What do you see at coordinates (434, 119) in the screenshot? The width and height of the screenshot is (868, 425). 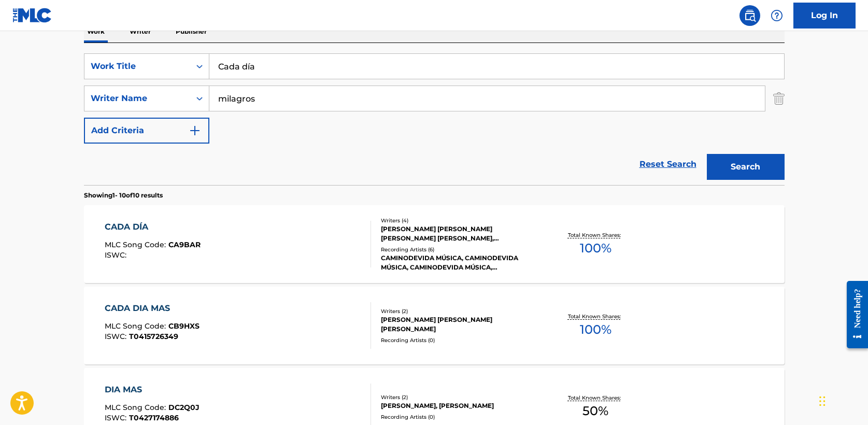 I see `form: Search Form` at bounding box center [434, 119].